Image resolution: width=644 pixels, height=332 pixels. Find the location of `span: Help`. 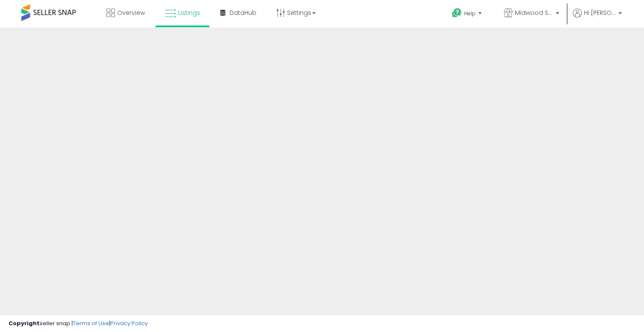

span: Help is located at coordinates (470, 13).